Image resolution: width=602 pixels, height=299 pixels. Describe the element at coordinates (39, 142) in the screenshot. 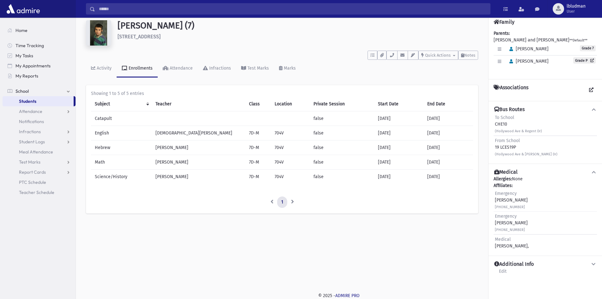

I see `a: Student Logs` at that location.